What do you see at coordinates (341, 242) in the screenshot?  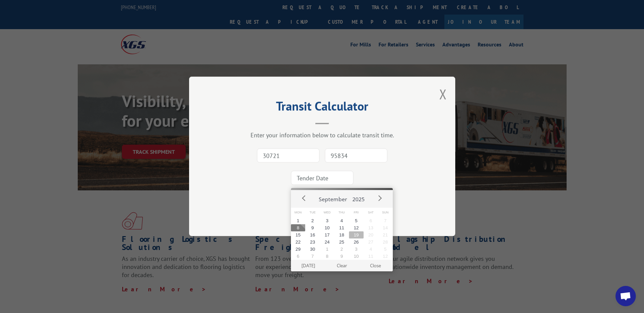 I see `button: 25` at bounding box center [341, 242].